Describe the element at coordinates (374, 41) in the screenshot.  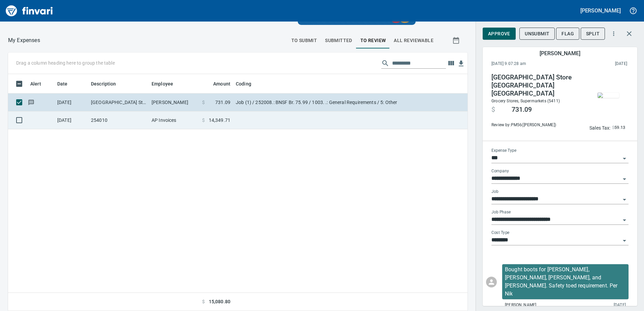
I see `span: To Review` at that location.